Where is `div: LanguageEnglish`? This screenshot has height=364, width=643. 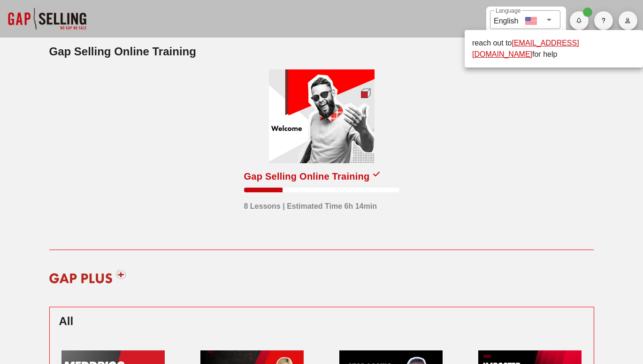
div: LanguageEnglish is located at coordinates (526, 20).